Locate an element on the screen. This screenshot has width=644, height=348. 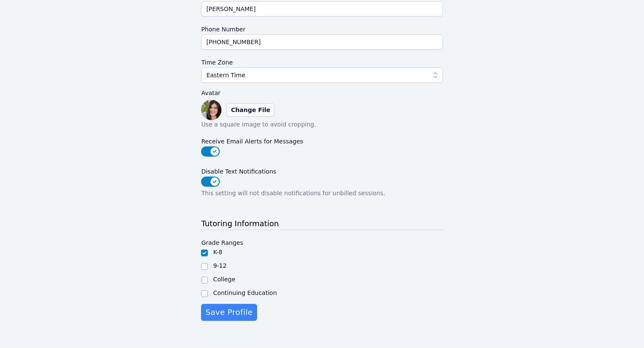
label: Change File is located at coordinates (250, 110).